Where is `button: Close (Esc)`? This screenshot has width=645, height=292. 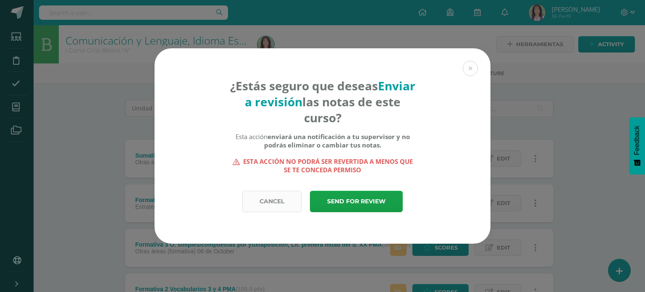 button: Close (Esc) is located at coordinates (470, 68).